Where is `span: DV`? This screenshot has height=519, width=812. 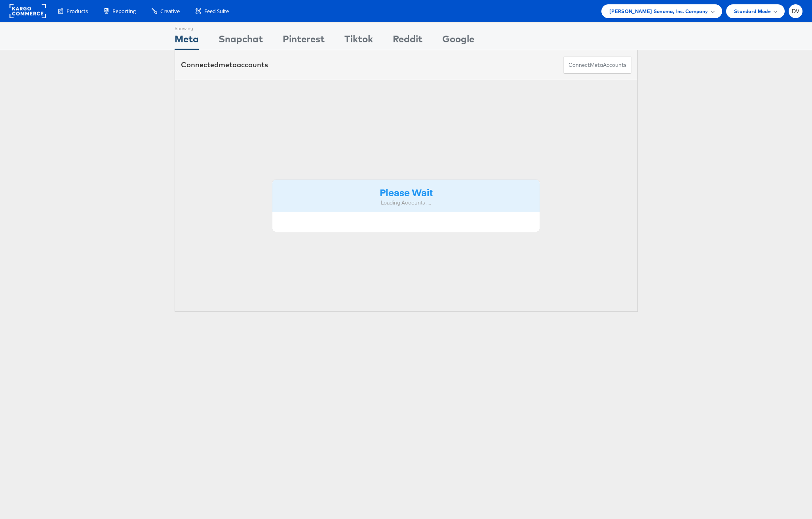 span: DV is located at coordinates (796, 11).